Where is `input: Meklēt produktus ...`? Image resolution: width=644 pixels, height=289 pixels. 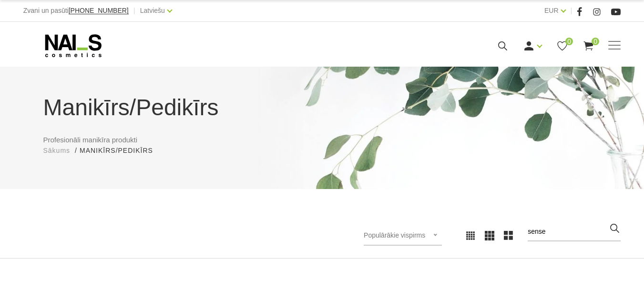 input: Meklēt produktus ... is located at coordinates (574, 232).